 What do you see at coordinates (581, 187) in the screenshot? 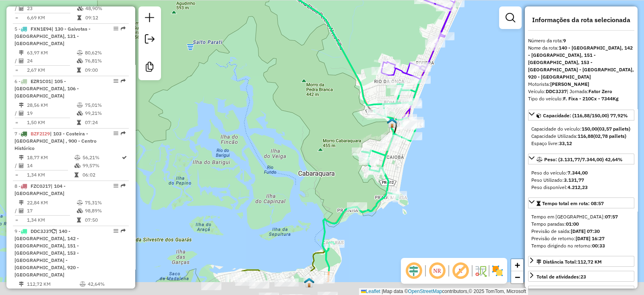
I see `div: Peso disponível:` at bounding box center [581, 187].